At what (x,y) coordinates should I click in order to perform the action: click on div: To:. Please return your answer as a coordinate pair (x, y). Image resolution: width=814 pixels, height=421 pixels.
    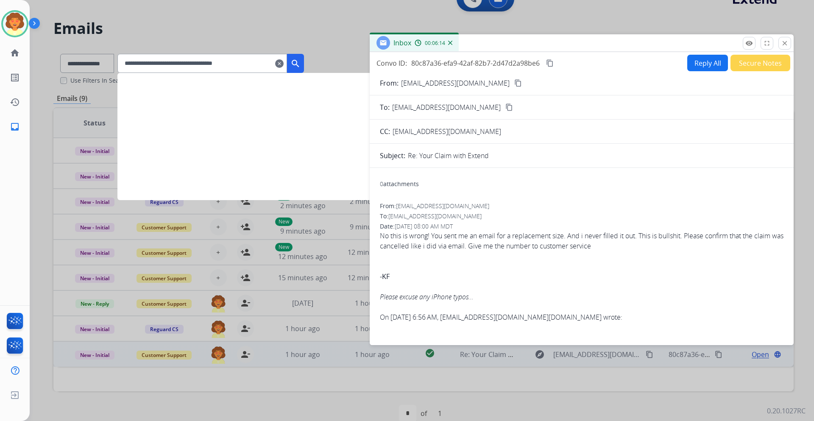
    Looking at the image, I should click on (582, 216).